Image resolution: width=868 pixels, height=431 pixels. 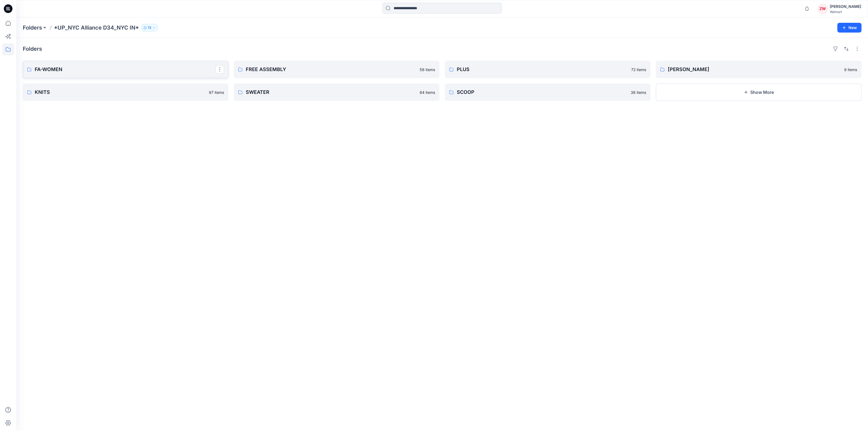 I want to click on div: ZW, so click(x=823, y=9).